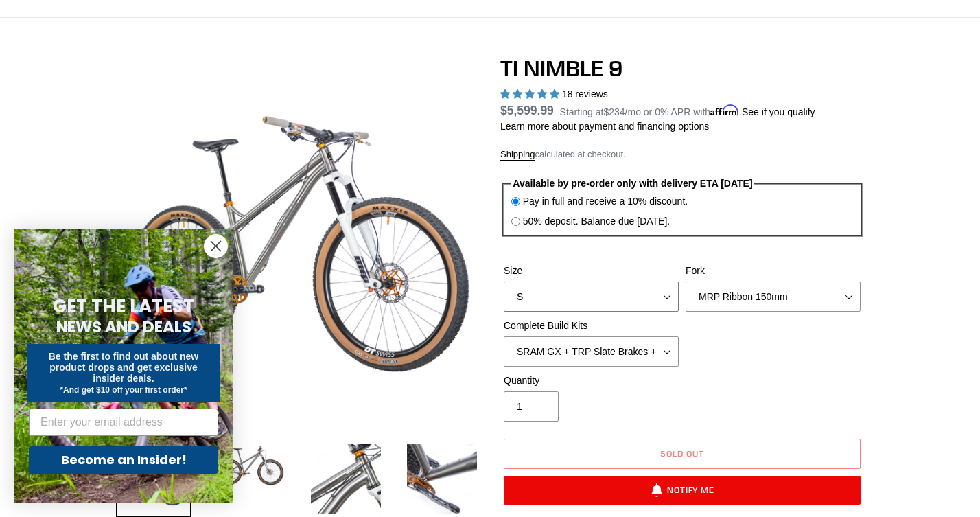 The width and height of the screenshot is (980, 517). Describe the element at coordinates (614, 112) in the screenshot. I see `span: $234` at that location.